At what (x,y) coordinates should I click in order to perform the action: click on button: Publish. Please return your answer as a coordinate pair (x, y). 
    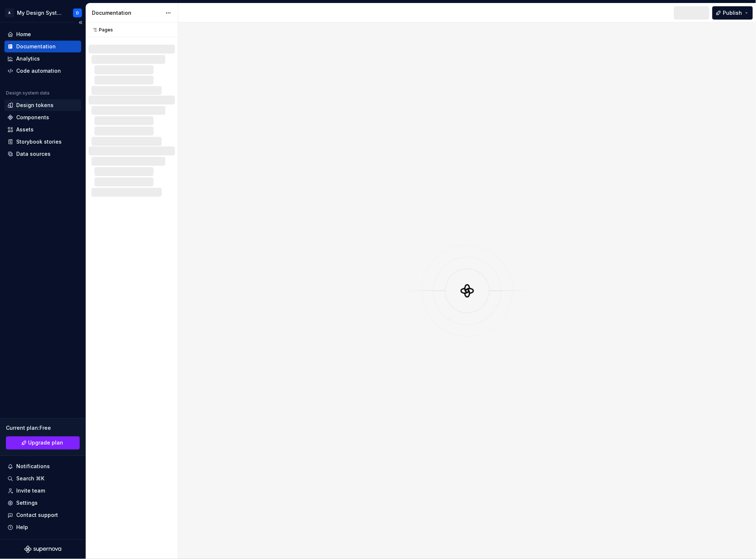
    Looking at the image, I should click on (733, 13).